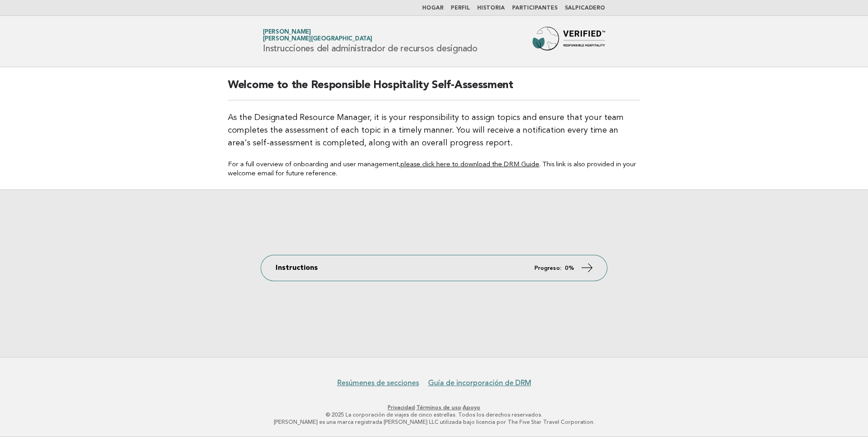 Image resolution: width=868 pixels, height=437 pixels. I want to click on font: Instructions, so click(297, 268).